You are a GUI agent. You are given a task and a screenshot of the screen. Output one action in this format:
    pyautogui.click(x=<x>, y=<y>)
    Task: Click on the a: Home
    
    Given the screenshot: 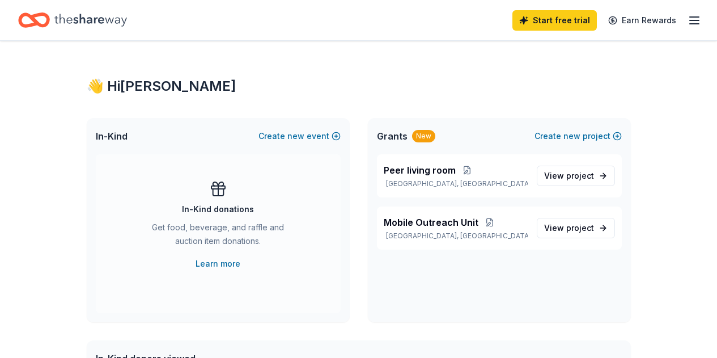 What is the action you would take?
    pyautogui.click(x=73, y=20)
    